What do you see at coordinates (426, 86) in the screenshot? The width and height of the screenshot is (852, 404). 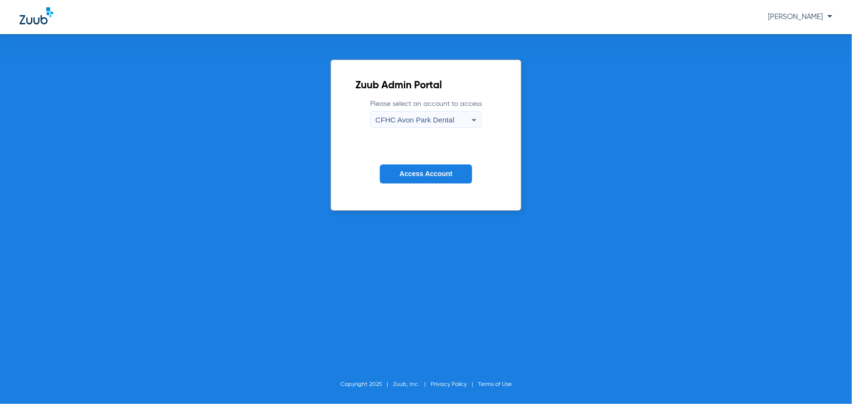 I see `h2: Zuub Admin Portal` at bounding box center [426, 86].